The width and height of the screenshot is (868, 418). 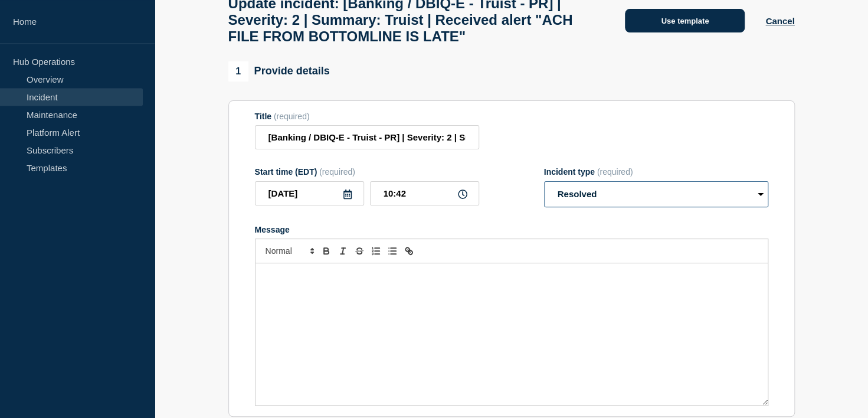 I want to click on button: Toggle italic text, so click(x=342, y=251).